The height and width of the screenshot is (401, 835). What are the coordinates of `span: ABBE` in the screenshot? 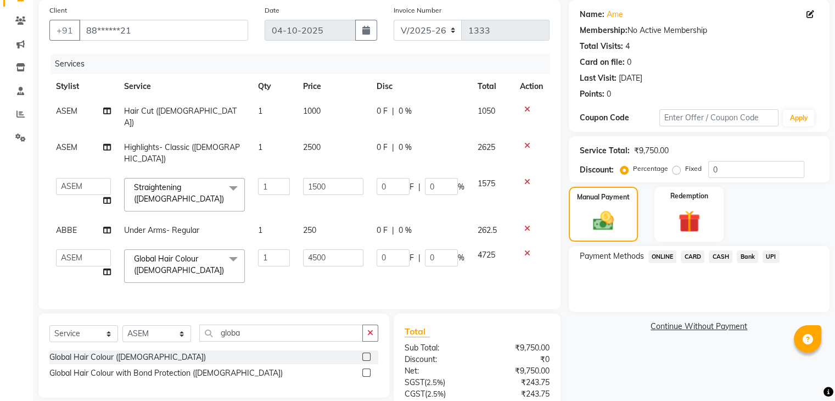 It's located at (66, 230).